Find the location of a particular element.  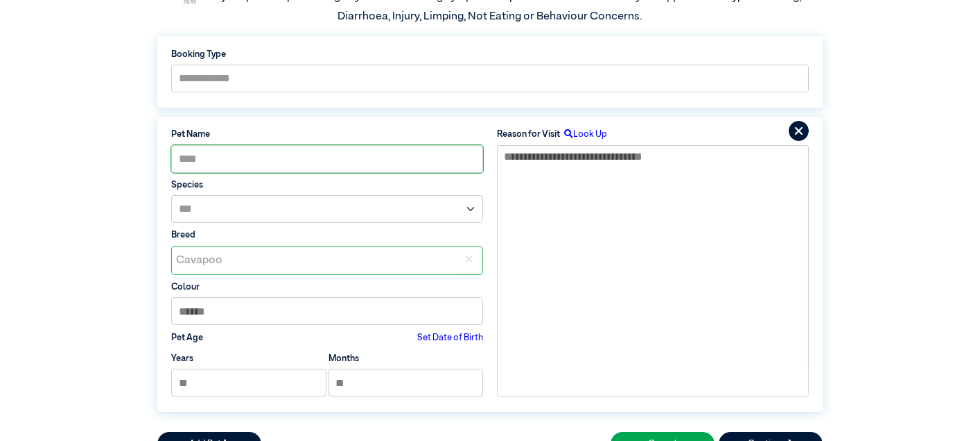

label: Years is located at coordinates (182, 358).